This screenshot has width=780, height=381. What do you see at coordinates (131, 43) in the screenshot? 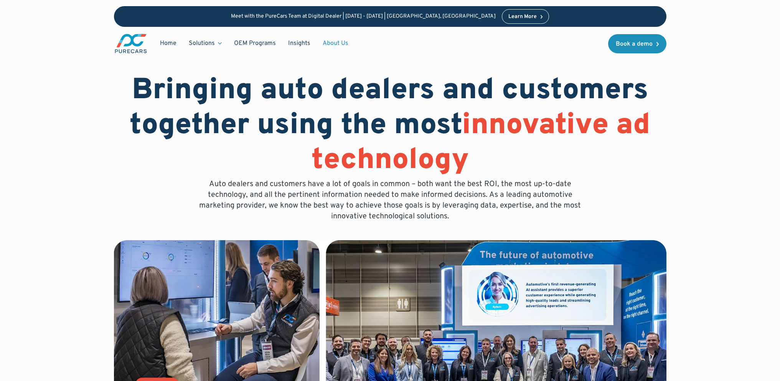
I see `a: main` at bounding box center [131, 43].